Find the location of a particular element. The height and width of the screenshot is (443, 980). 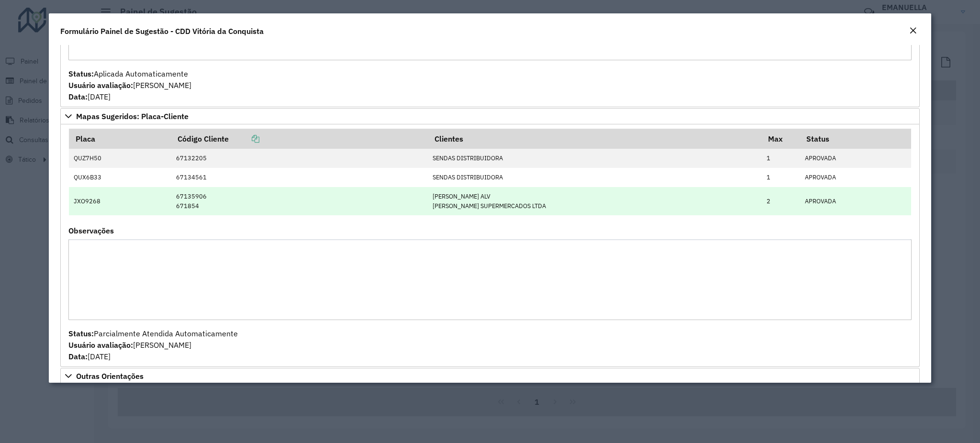

h4: Formulário Painel de Sugestão - CDD Vitória da Conquista is located at coordinates (162, 31).